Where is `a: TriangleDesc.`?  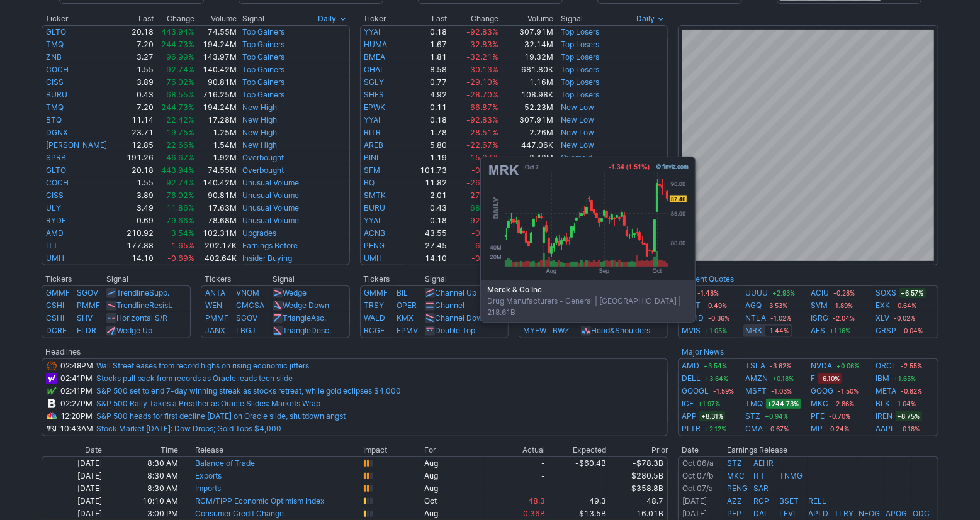
a: TriangleDesc. is located at coordinates (307, 330).